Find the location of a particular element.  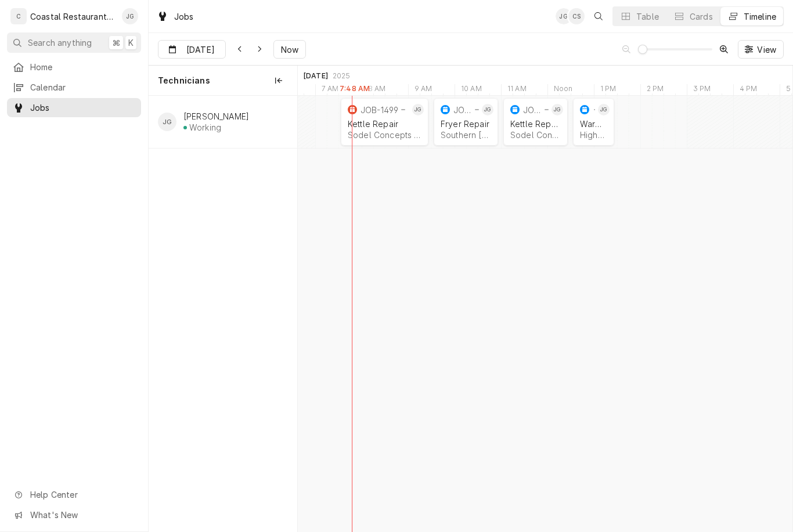

span: Jobs is located at coordinates (83, 107).